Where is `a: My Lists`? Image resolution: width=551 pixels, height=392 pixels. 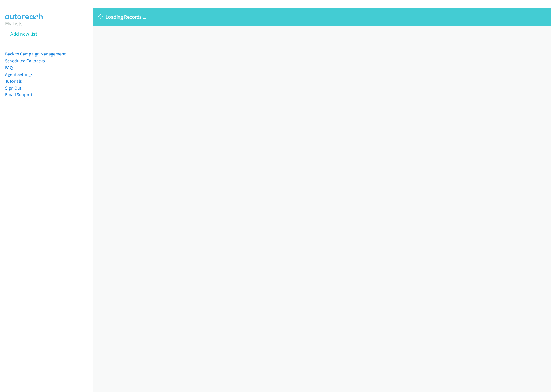 a: My Lists is located at coordinates (14, 23).